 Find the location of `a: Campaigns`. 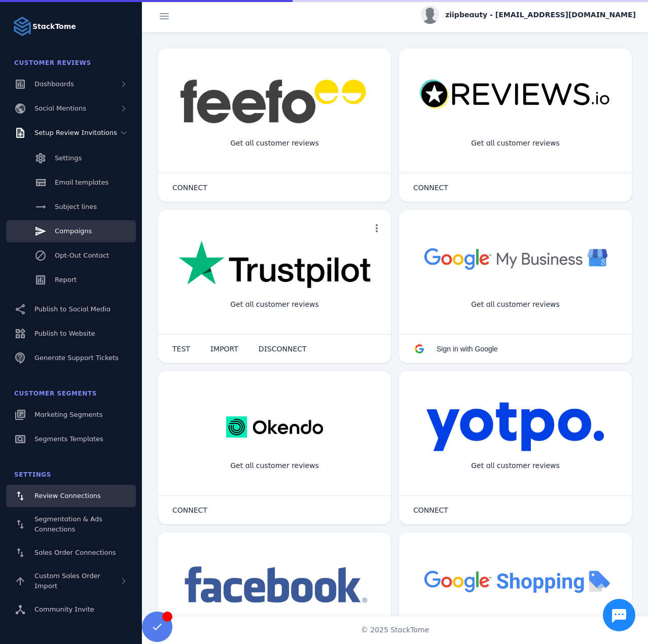

a: Campaigns is located at coordinates (71, 231).